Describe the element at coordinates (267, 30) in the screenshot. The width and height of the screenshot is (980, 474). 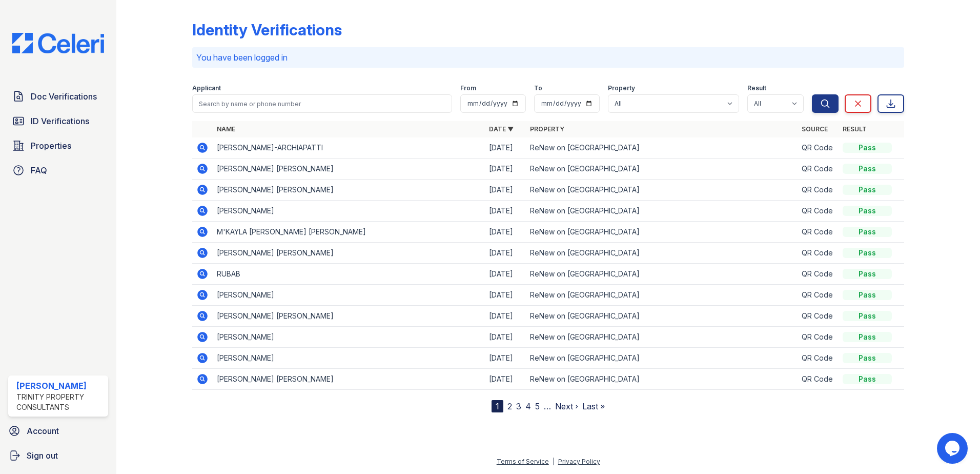
I see `div: Identity Verifications` at that location.